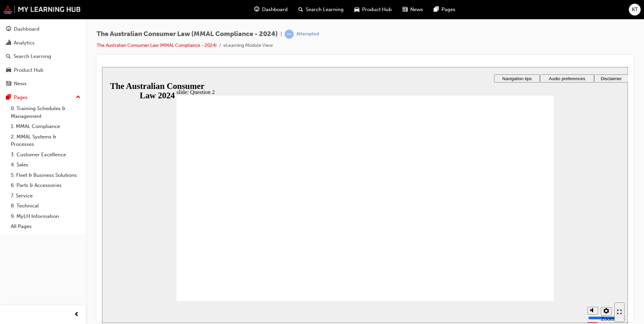 The height and width of the screenshot is (324, 644). I want to click on span: learningRecordVerb_ATTEMPT-icon, so click(289, 34).